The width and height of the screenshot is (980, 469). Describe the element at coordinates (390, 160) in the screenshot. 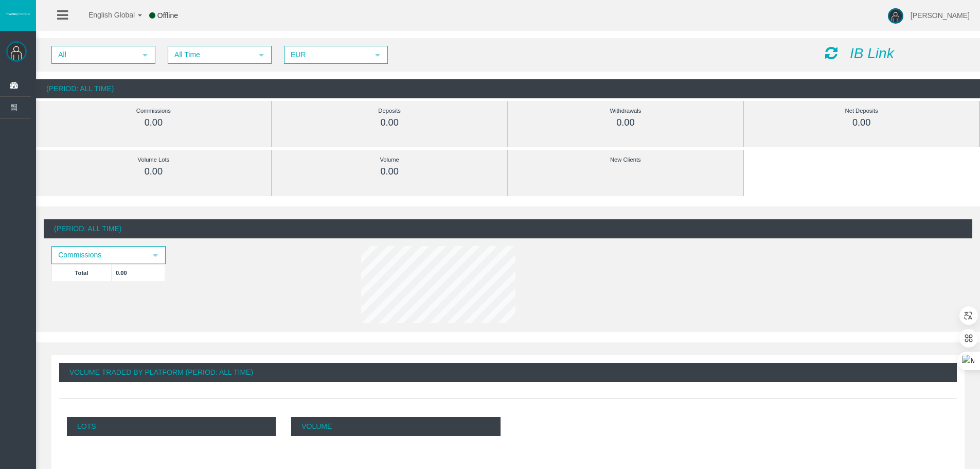

I see `div: Volume` at that location.